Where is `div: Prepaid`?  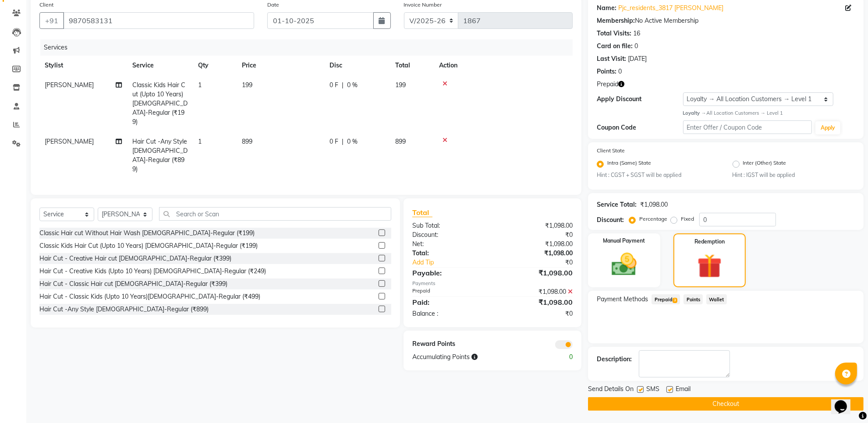
div: Prepaid is located at coordinates (449, 292).